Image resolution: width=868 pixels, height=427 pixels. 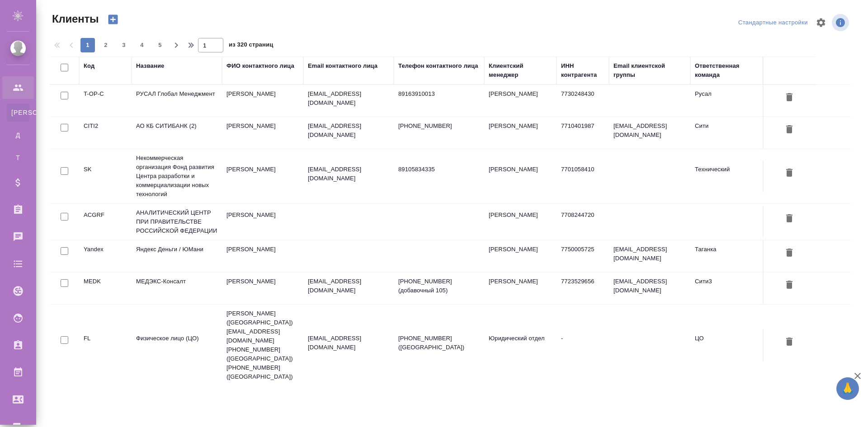 What do you see at coordinates (74, 19) in the screenshot?
I see `span: Клиенты` at bounding box center [74, 19].